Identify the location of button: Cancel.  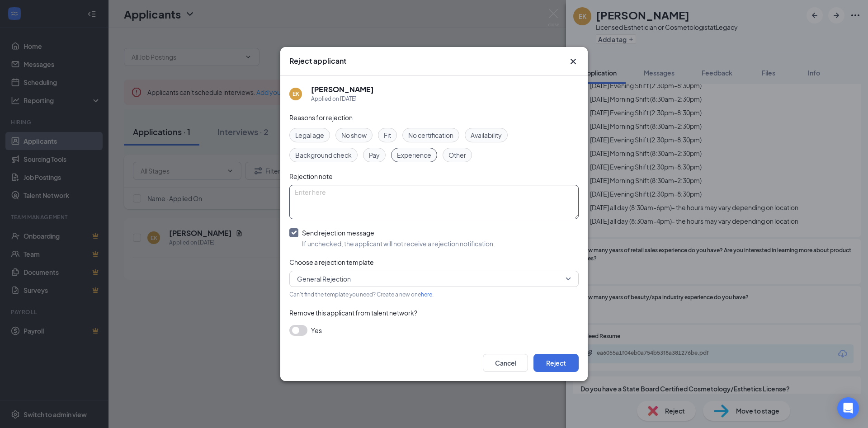
(505, 363).